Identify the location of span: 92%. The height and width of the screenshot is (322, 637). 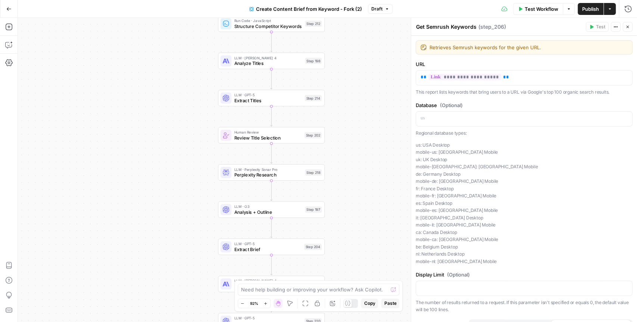
(254, 303).